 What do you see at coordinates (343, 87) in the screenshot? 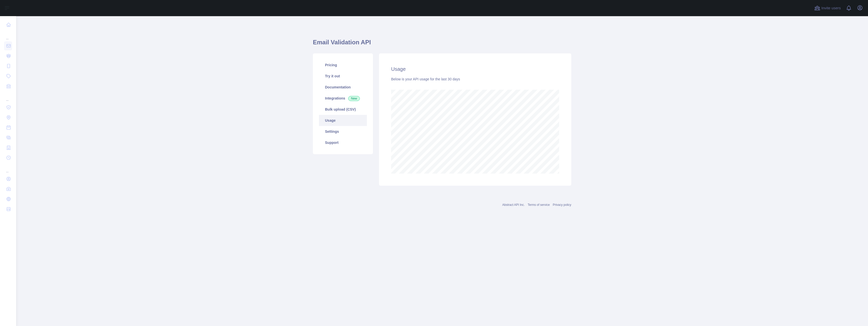
I see `a: Documentation` at bounding box center [343, 87].